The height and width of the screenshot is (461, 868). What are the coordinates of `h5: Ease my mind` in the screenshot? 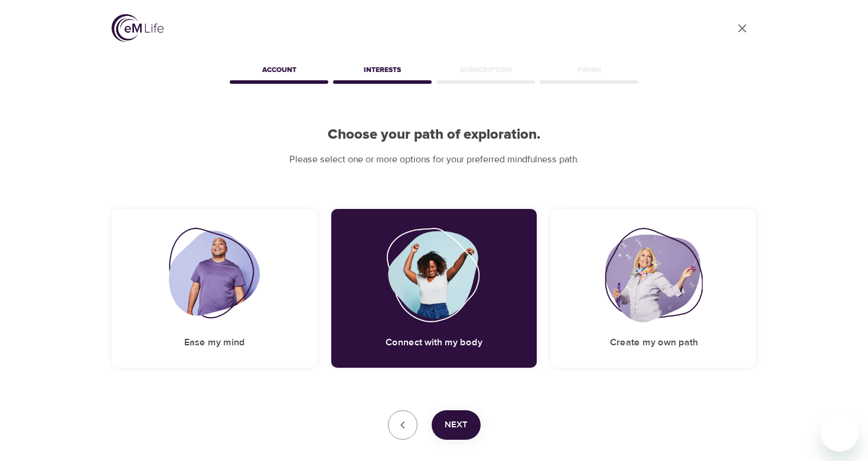 It's located at (214, 342).